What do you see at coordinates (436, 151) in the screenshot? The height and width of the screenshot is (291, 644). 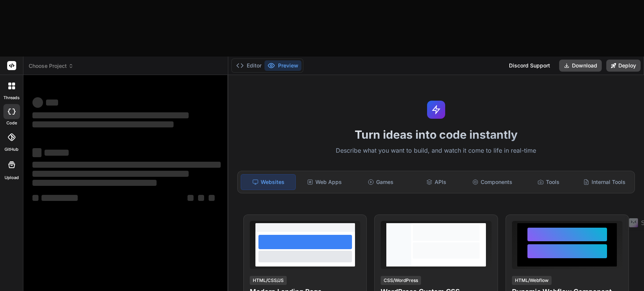 I see `p: Describe what you want to build, and watch it come to life in real-time` at bounding box center [436, 151].